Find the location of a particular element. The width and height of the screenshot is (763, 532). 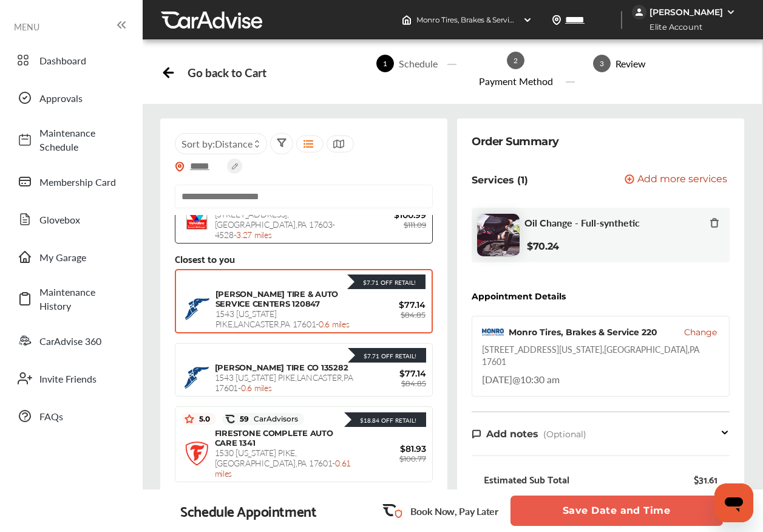

div: Go back to Cart is located at coordinates (226, 72).